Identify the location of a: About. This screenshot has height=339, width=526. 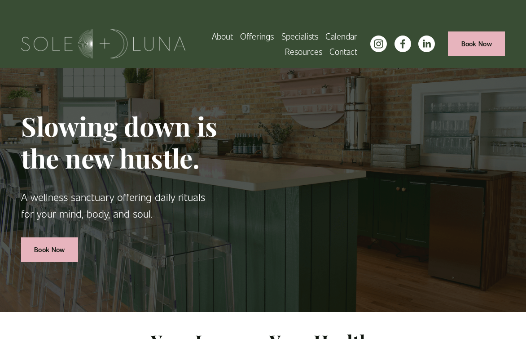
(222, 36).